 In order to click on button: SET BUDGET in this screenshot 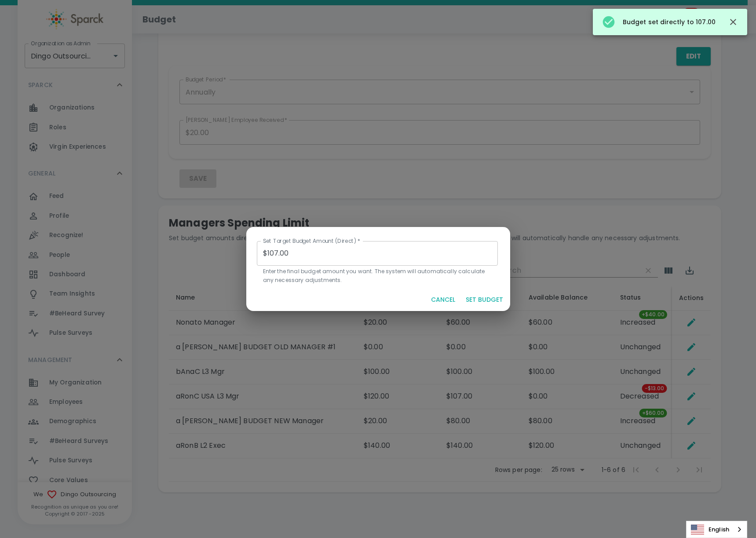, I will do `click(485, 300)`.